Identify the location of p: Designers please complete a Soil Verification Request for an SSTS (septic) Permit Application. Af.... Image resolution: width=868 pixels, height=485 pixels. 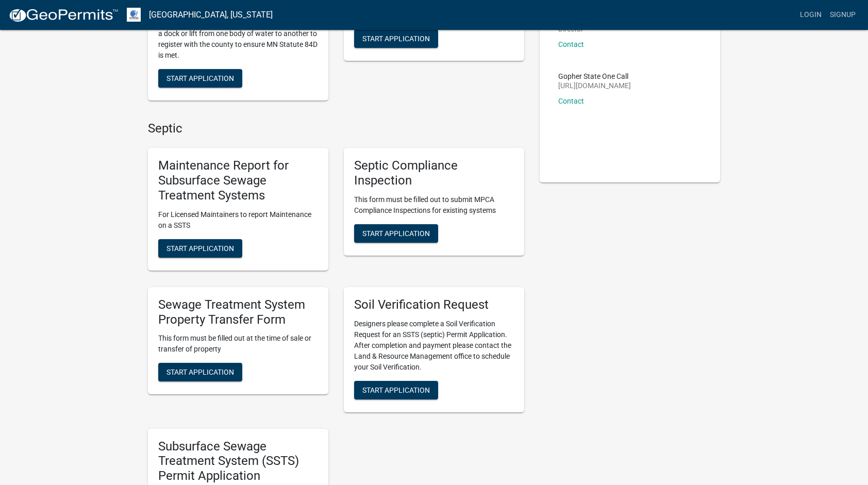
(434, 345).